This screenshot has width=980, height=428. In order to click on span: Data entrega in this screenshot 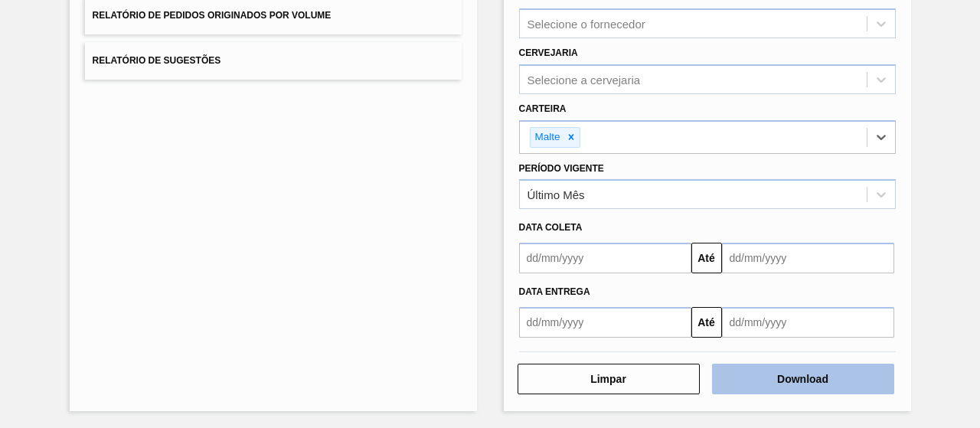, I will do `click(554, 292)`.